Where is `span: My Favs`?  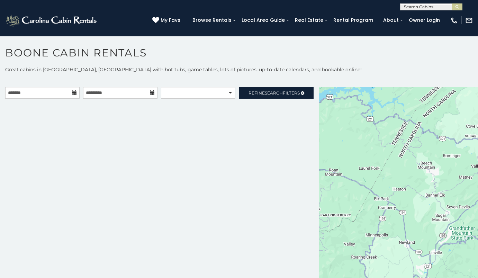
span: My Favs is located at coordinates (170, 20).